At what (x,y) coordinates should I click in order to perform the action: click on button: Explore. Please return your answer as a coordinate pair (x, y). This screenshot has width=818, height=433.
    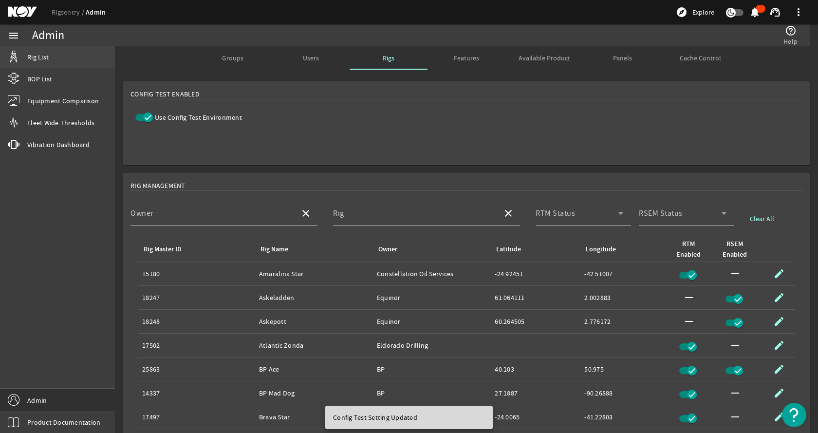
    Looking at the image, I should click on (695, 12).